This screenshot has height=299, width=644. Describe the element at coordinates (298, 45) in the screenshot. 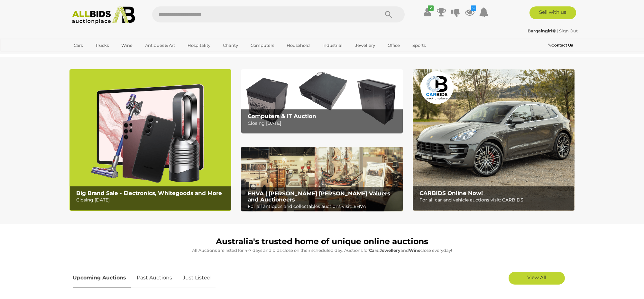

I see `a: Household` at that location.